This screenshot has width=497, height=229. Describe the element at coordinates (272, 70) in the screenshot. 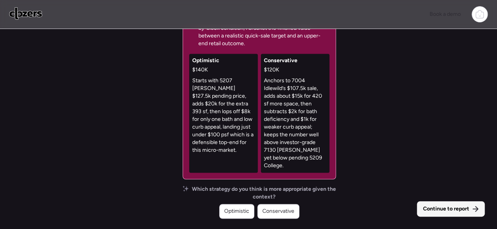

I see `span: $120K` at that location.